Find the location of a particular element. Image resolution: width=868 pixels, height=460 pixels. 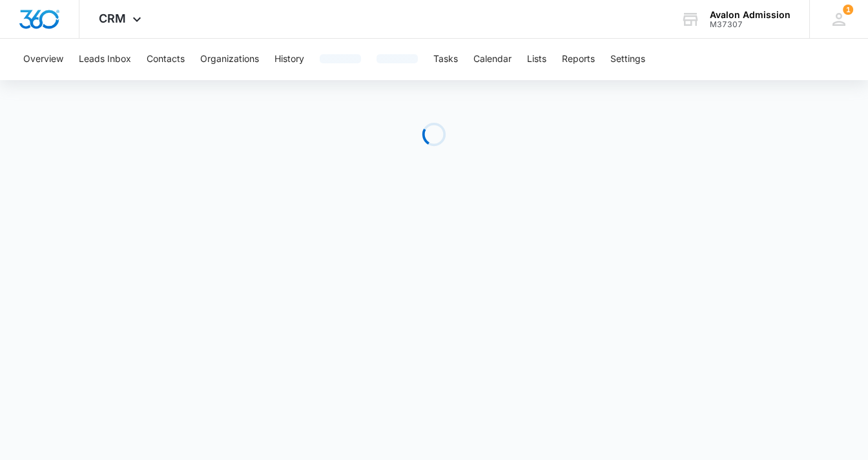

div: account id is located at coordinates (750, 24).